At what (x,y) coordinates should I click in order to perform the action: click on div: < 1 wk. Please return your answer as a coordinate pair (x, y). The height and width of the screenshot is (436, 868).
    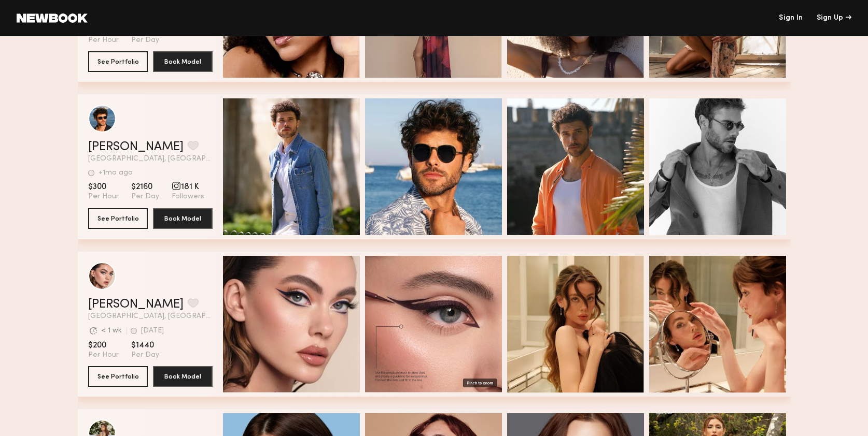
    Looking at the image, I should click on (112, 331).